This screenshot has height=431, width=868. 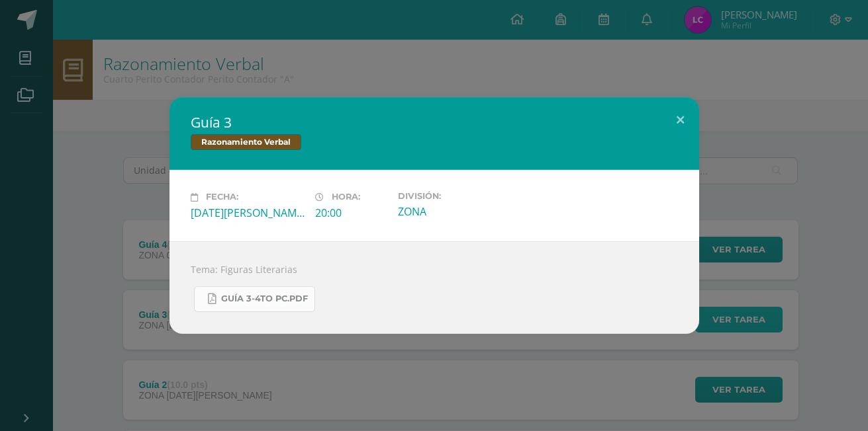 What do you see at coordinates (434, 123) in the screenshot?
I see `h2: Guía 3` at bounding box center [434, 123].